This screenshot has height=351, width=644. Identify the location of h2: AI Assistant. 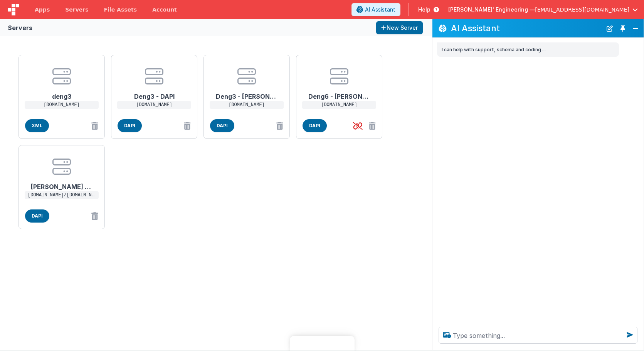
(526, 28).